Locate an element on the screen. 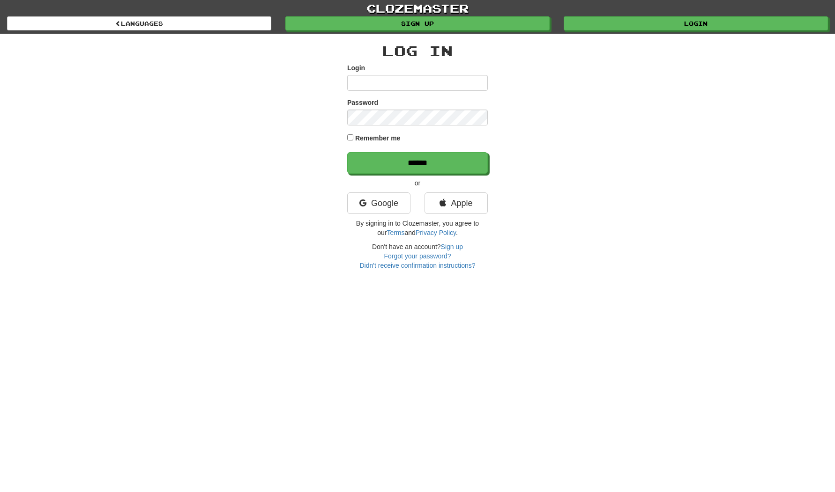  a: Terms is located at coordinates (395, 233).